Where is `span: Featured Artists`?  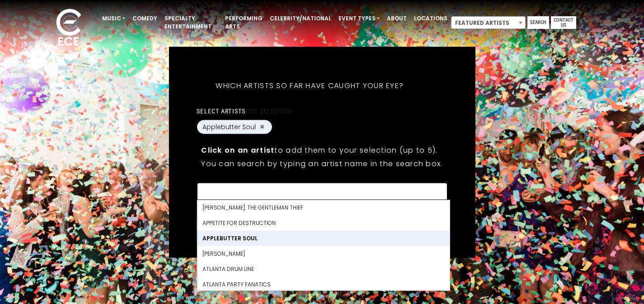 span: Featured Artists is located at coordinates (488, 23).